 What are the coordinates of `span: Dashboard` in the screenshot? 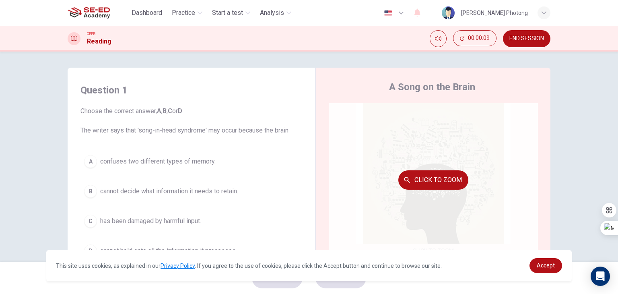 It's located at (147, 13).